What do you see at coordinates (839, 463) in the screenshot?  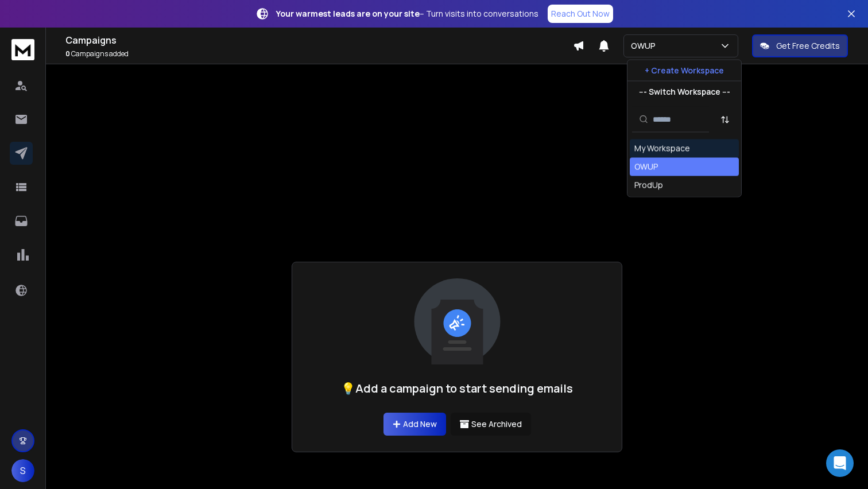 I see `div: Open Intercom Messenger` at bounding box center [839, 463].